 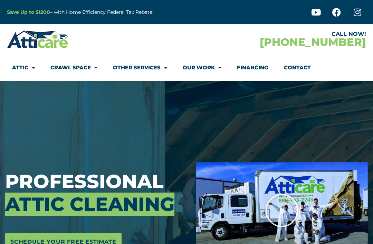 What do you see at coordinates (113, 12) in the screenshot?
I see `p: – with Home Efficiency Federal Tax Rebate!` at bounding box center [113, 12].